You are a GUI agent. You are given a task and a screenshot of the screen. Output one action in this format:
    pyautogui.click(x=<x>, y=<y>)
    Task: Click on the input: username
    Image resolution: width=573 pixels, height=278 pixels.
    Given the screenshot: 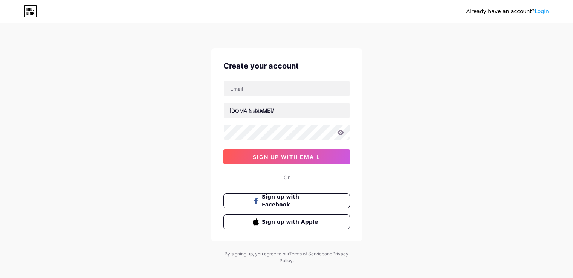 What is the action you would take?
    pyautogui.click(x=287, y=110)
    